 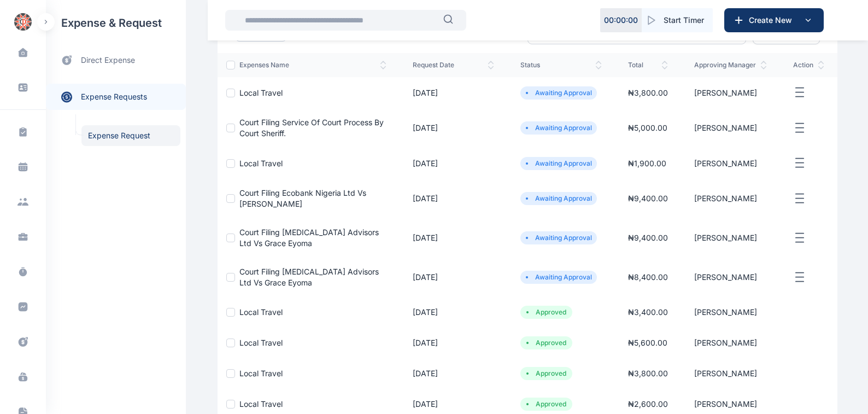 What do you see at coordinates (648, 277) in the screenshot?
I see `span: ₦ 8,400.00` at bounding box center [648, 277].